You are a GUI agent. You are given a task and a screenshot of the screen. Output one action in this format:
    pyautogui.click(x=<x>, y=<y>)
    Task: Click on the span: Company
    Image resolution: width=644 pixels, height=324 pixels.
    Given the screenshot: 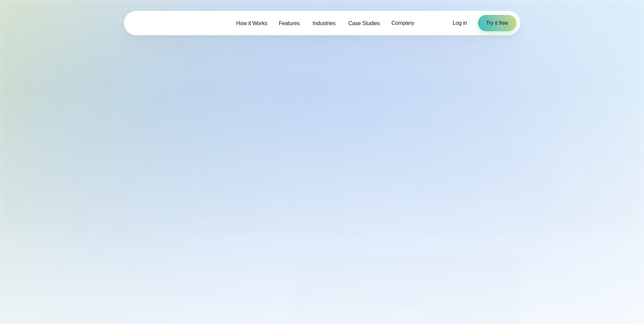 What is the action you would take?
    pyautogui.click(x=402, y=23)
    